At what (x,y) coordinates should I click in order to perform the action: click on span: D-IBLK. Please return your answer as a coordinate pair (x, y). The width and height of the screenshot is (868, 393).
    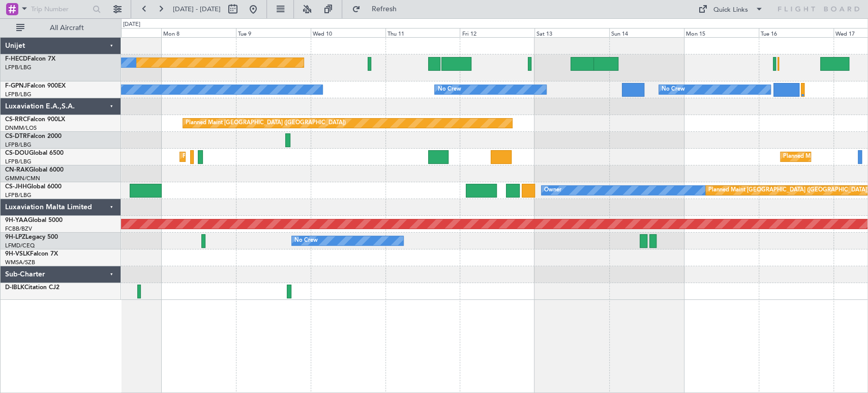
    Looking at the image, I should click on (15, 287).